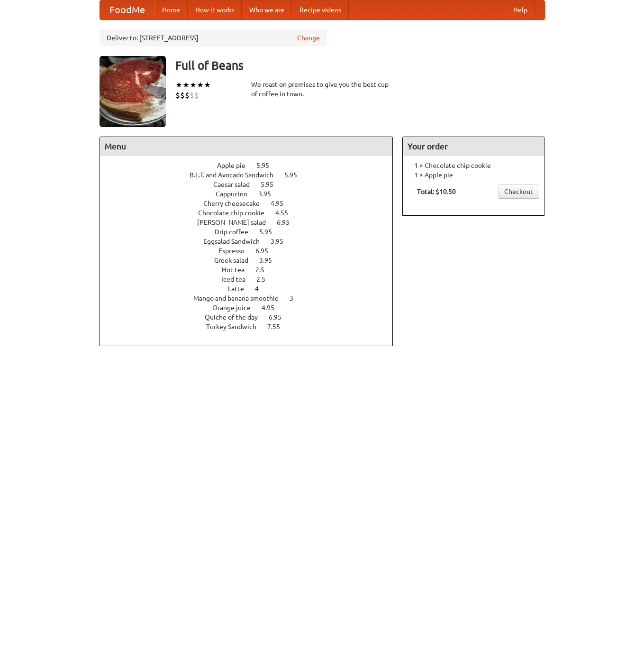 This screenshot has height=671, width=644. I want to click on a: Turkey Sandwich 7.55, so click(252, 327).